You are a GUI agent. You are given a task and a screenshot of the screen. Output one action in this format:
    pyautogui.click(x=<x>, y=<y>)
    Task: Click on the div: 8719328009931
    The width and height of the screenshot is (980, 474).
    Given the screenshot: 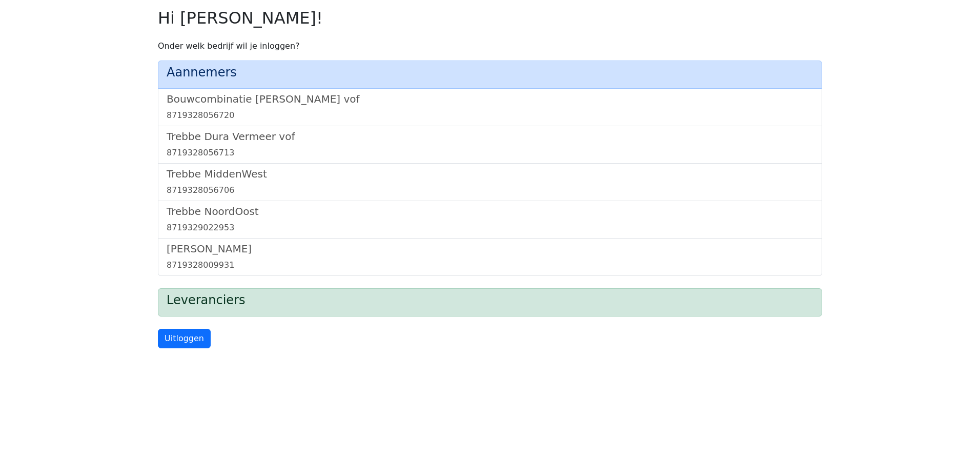 What is the action you would take?
    pyautogui.click(x=490, y=265)
    